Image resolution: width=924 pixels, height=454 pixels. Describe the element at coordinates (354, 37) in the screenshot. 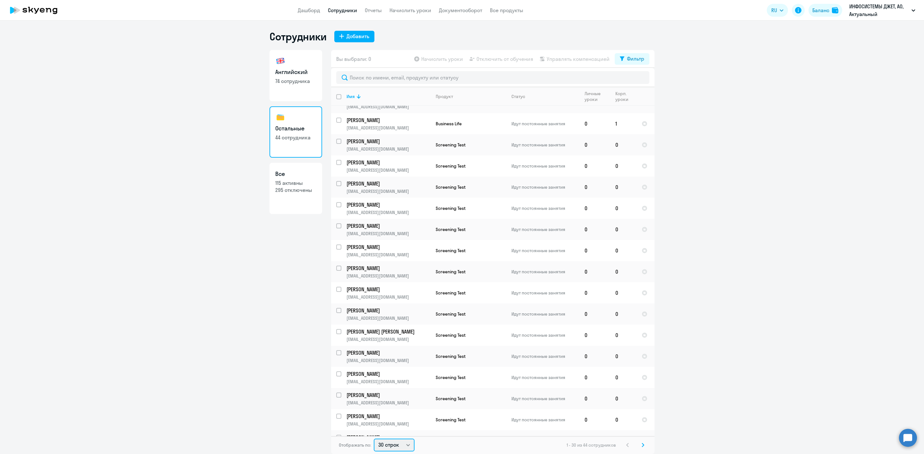

I see `button: Добавить` at that location.